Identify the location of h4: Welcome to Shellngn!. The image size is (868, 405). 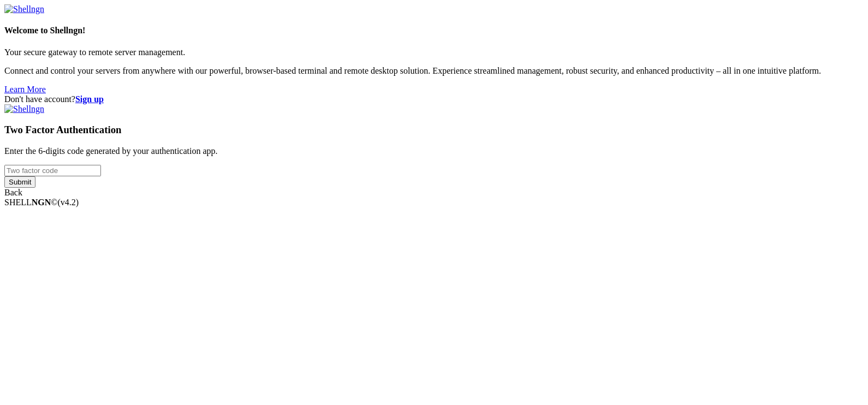
(434, 31).